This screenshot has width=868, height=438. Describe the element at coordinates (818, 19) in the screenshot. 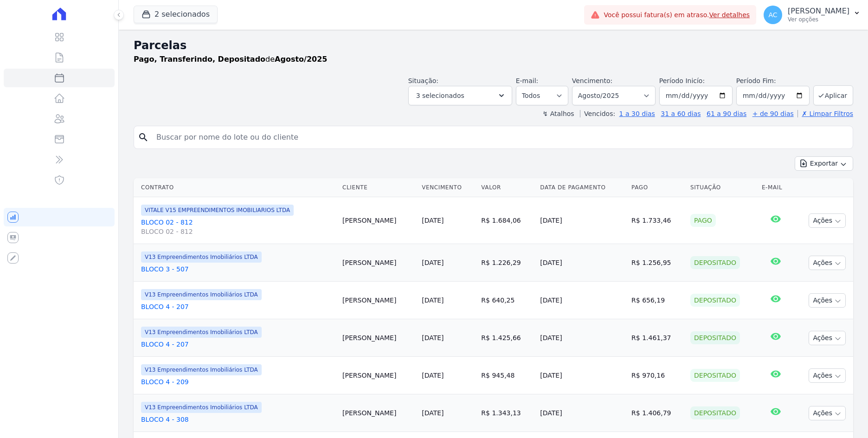

I see `p: Ver opções` at that location.